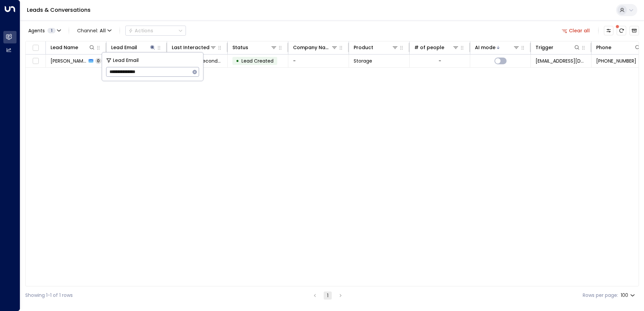  Describe the element at coordinates (126, 60) in the screenshot. I see `span: Lead Email` at that location.